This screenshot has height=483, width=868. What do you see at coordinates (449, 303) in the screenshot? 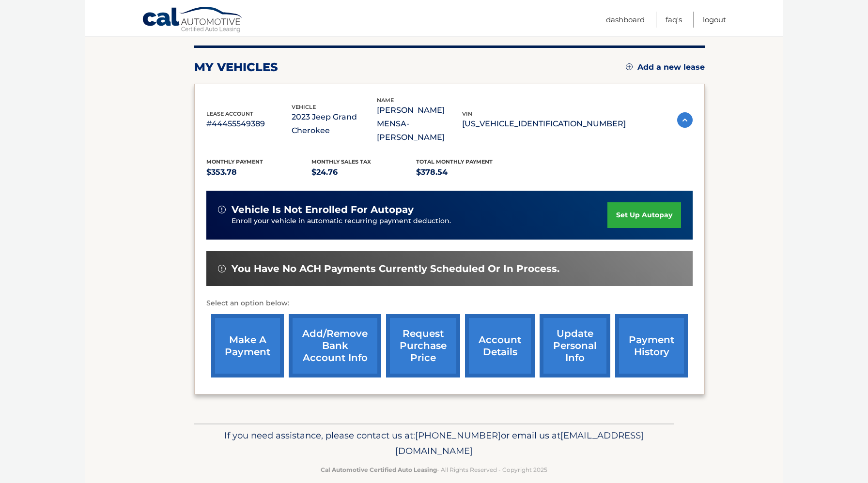
I see `p: Select an option below:` at bounding box center [449, 303].